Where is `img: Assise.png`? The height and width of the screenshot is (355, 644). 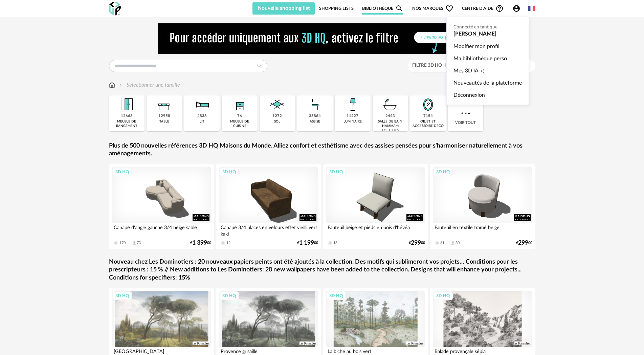
img: Assise.png is located at coordinates (315, 105).